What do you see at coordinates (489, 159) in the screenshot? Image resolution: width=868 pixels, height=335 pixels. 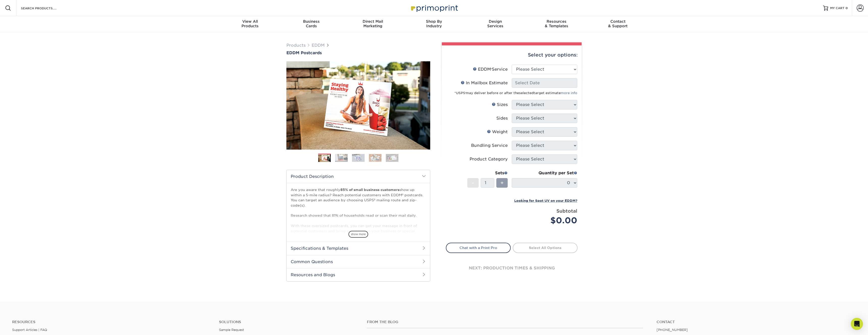 I see `div: Product Category` at bounding box center [489, 159].